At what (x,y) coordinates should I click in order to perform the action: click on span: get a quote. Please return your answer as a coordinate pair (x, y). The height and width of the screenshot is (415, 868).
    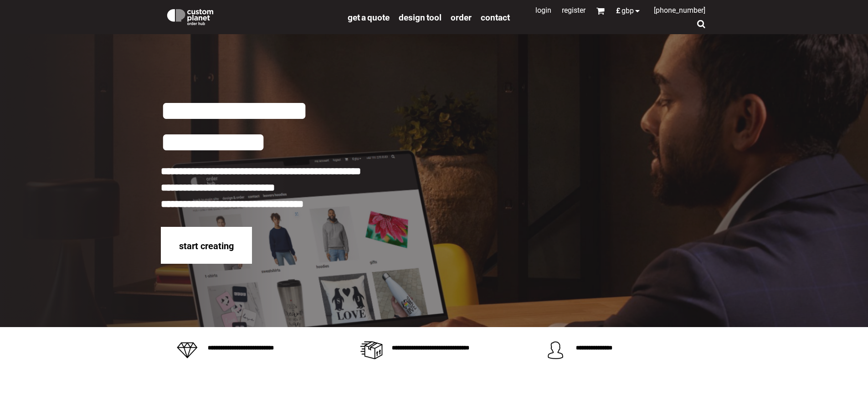
    Looking at the image, I should click on (369, 17).